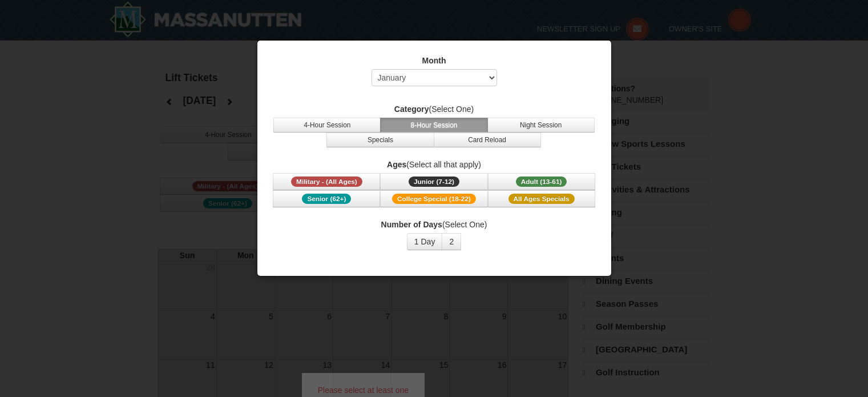  I want to click on button: College Special (18-22), so click(434, 199).